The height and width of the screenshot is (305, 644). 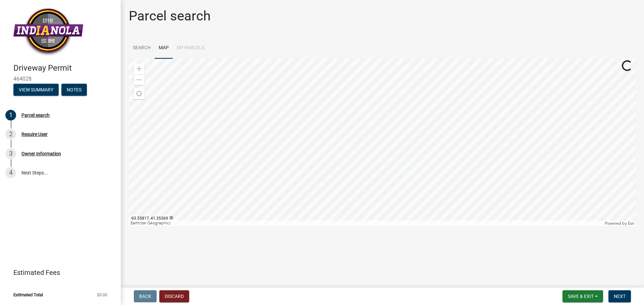 I want to click on button: Back, so click(x=145, y=296).